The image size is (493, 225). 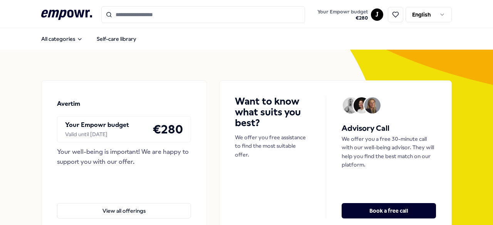 I want to click on p: Avertim, so click(x=69, y=104).